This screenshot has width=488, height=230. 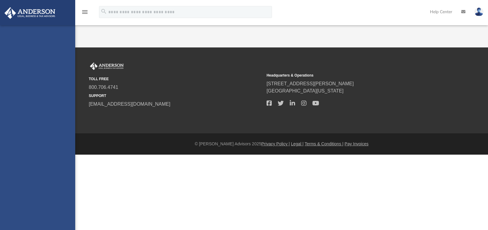 What do you see at coordinates (324, 144) in the screenshot?
I see `a: Terms & Conditions |` at bounding box center [324, 144].